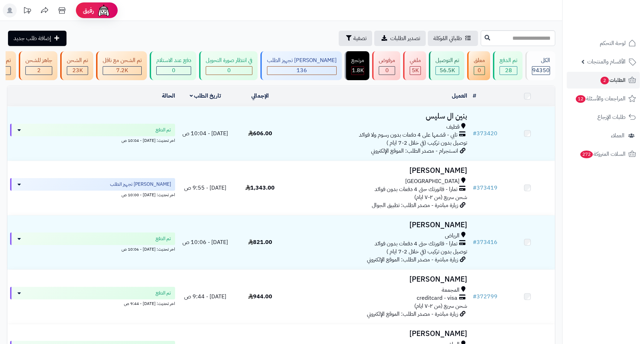 This screenshot has height=344, width=644. Describe the element at coordinates (168, 96) in the screenshot. I see `a: الحالة` at that location.